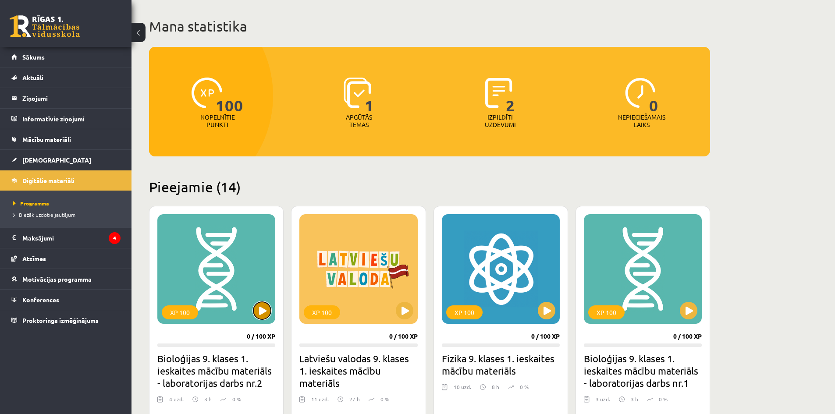 The image size is (835, 414). What do you see at coordinates (66, 300) in the screenshot?
I see `a: Konferences` at bounding box center [66, 300].